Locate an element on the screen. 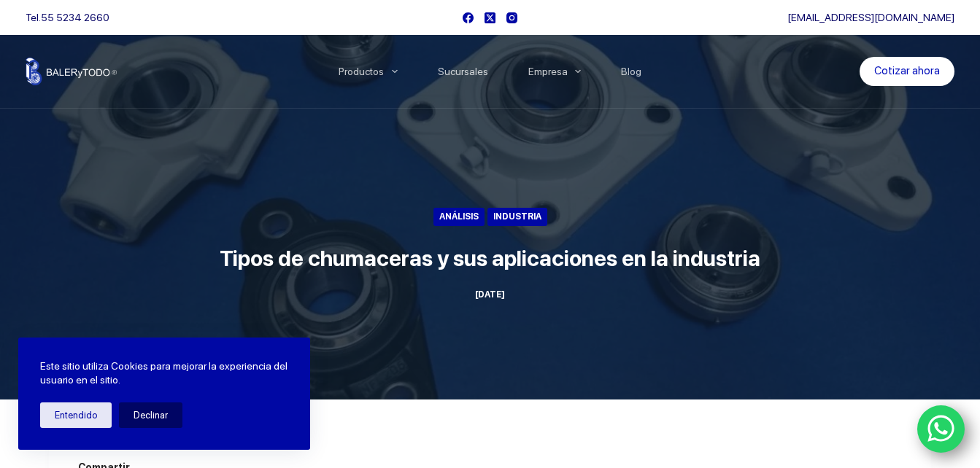  a: 55 5234 2660 is located at coordinates (75, 17).